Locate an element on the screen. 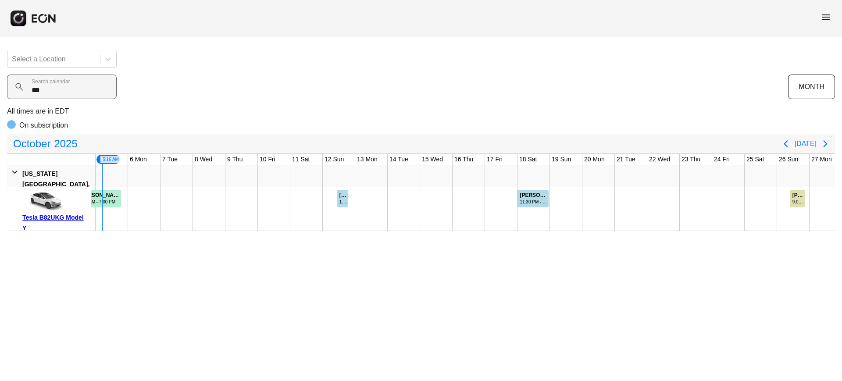 Image resolution: width=842 pixels, height=381 pixels. div: 17 Fri is located at coordinates (495, 159).